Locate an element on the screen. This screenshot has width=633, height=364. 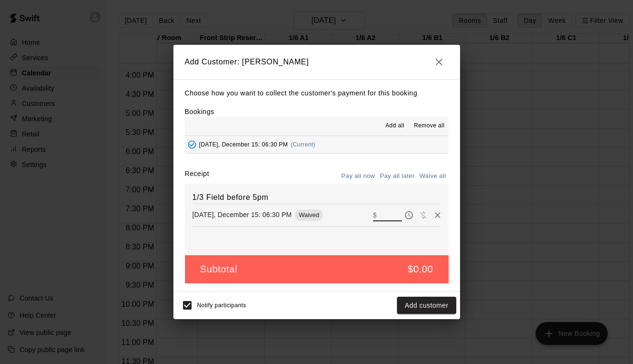
button: Add all is located at coordinates (395, 126).